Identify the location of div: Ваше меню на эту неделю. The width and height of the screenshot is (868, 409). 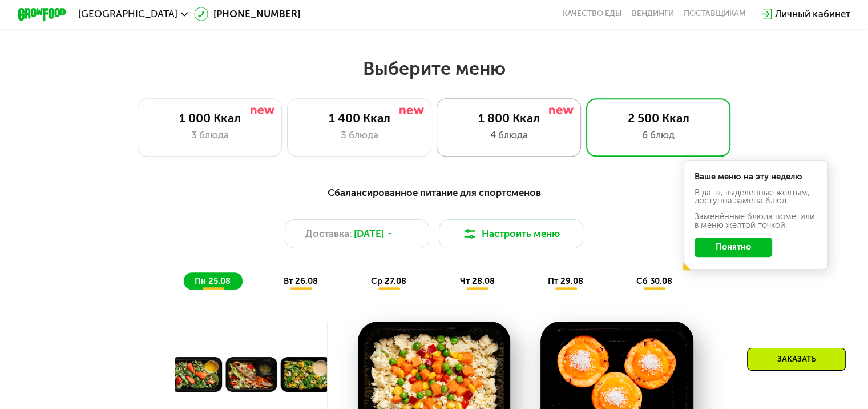
(756, 176).